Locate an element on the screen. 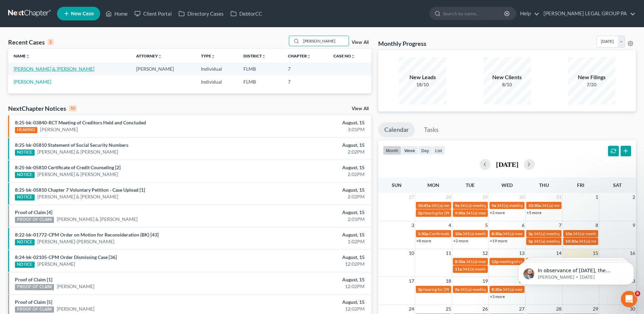 The width and height of the screenshot is (644, 314). a: 8:25-bk-05810 Chapter 7 Voluntary Petition - Case Upload [1] is located at coordinates (80, 190).